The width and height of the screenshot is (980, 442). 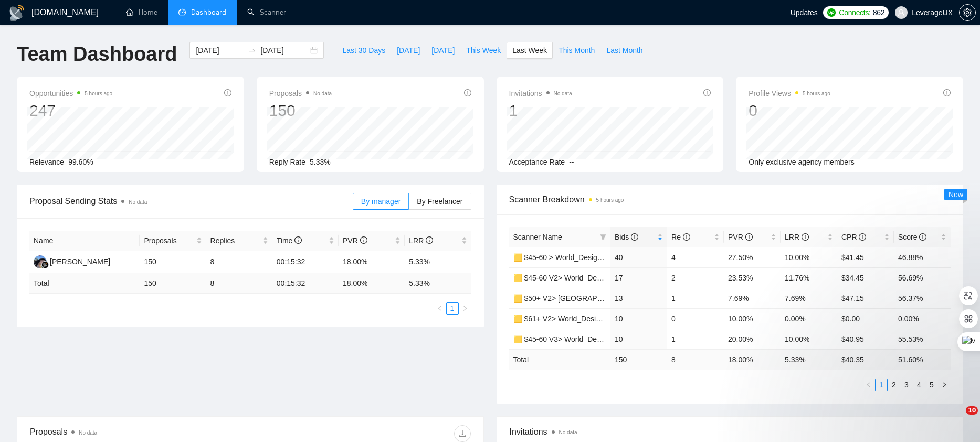 What do you see at coordinates (696, 278) in the screenshot?
I see `td: 2` at bounding box center [696, 278].